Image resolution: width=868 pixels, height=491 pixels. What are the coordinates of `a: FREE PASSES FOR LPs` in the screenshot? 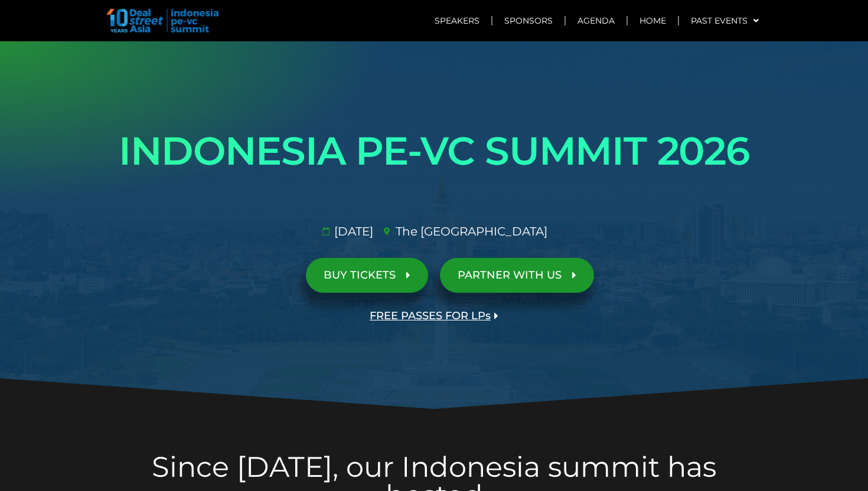 It's located at (434, 316).